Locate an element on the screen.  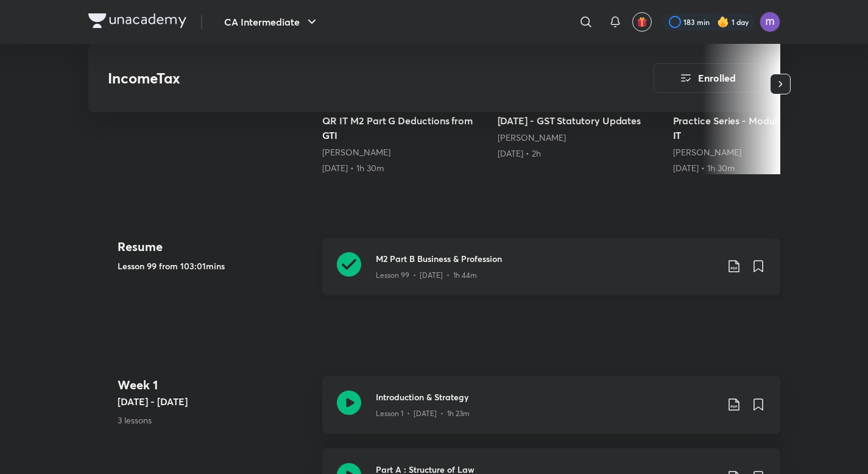
h5: Practice Series - Module questions IT is located at coordinates (756, 128).